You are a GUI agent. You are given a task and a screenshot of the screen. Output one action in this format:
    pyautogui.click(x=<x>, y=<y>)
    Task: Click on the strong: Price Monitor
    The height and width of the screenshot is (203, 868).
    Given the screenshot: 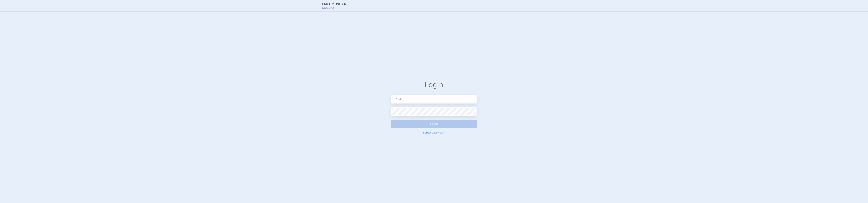 What is the action you would take?
    pyautogui.click(x=334, y=4)
    